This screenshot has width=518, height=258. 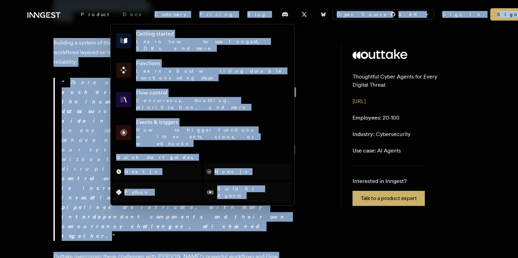 I want to click on a: Getting startedLearn how to use Inngest, SDKs, and more, so click(x=203, y=41).